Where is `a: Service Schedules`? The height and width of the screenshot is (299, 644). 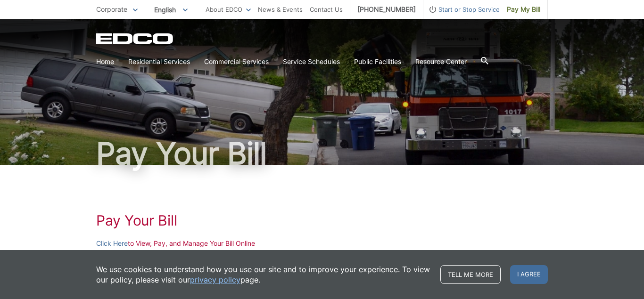
a: Service Schedules is located at coordinates (311, 62).